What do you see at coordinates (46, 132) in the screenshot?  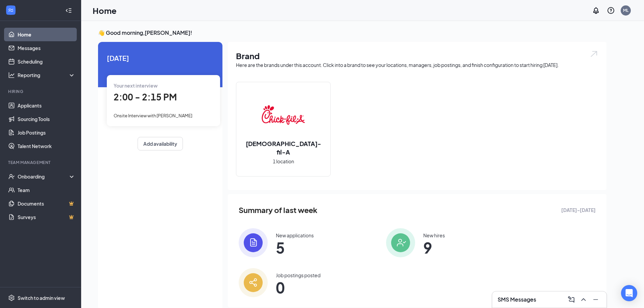 I see `a: Job Postings` at bounding box center [46, 132].